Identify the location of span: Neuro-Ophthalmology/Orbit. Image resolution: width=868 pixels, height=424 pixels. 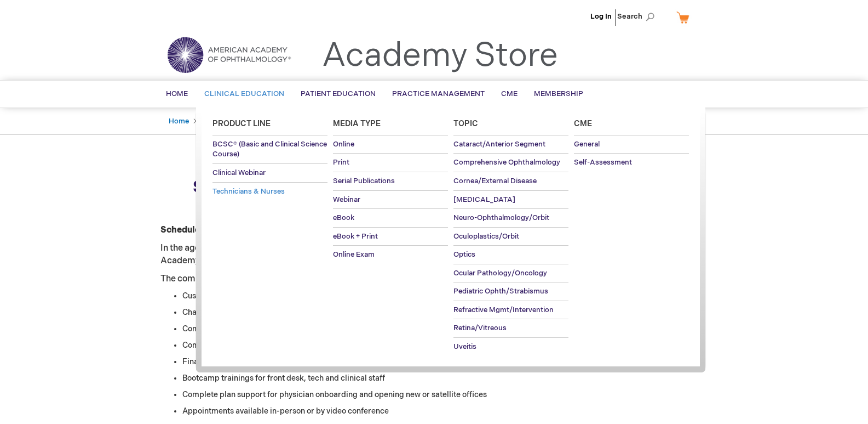
(501, 218).